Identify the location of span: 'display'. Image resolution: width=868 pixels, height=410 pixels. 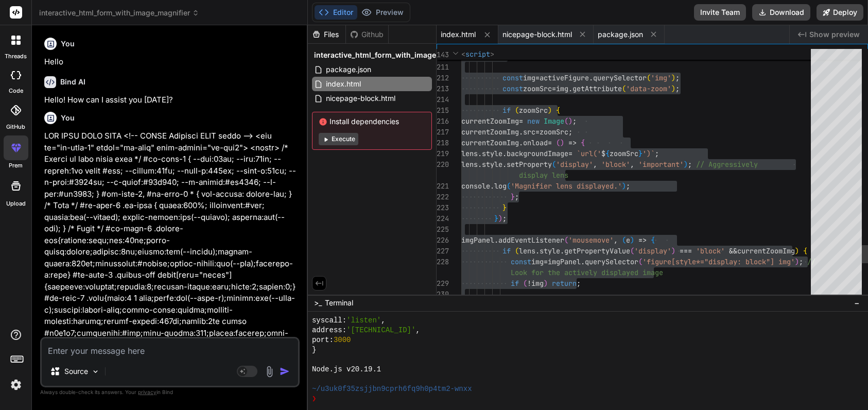
(575, 165).